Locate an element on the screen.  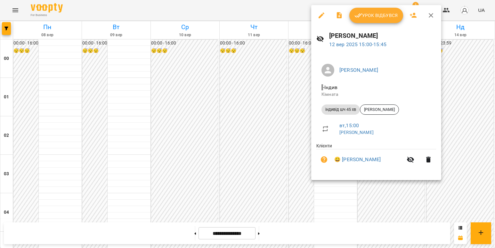
button: Урок відбувся is located at coordinates (376, 15).